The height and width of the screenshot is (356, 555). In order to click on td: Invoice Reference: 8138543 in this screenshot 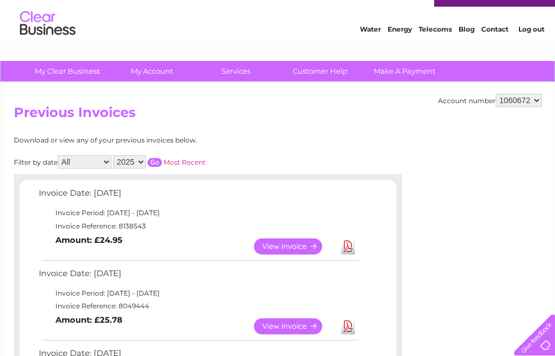, I will do `click(198, 226)`.